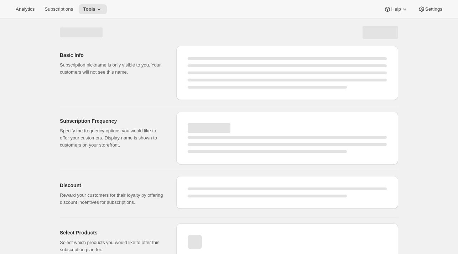 This screenshot has width=458, height=254. I want to click on h2: Discount, so click(112, 185).